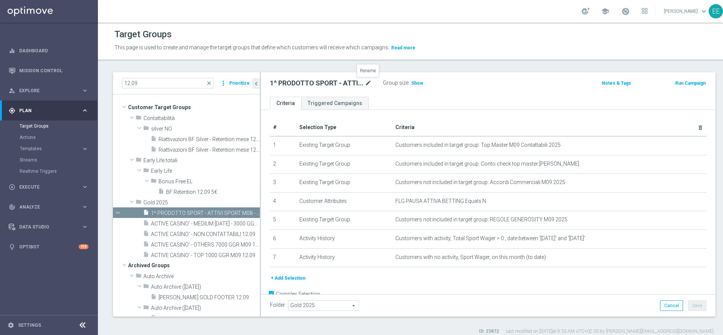  Describe the element at coordinates (209, 83) in the screenshot. I see `span: close` at that location.